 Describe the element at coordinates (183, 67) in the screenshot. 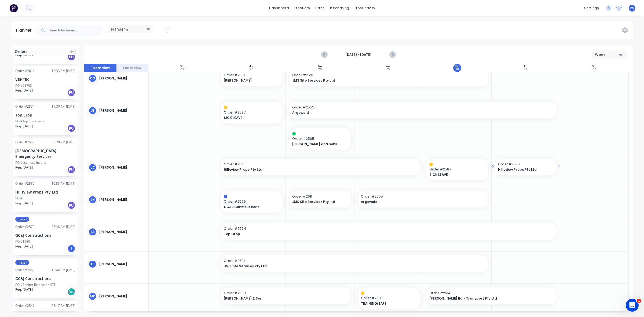

I see `div: Sun` at that location.